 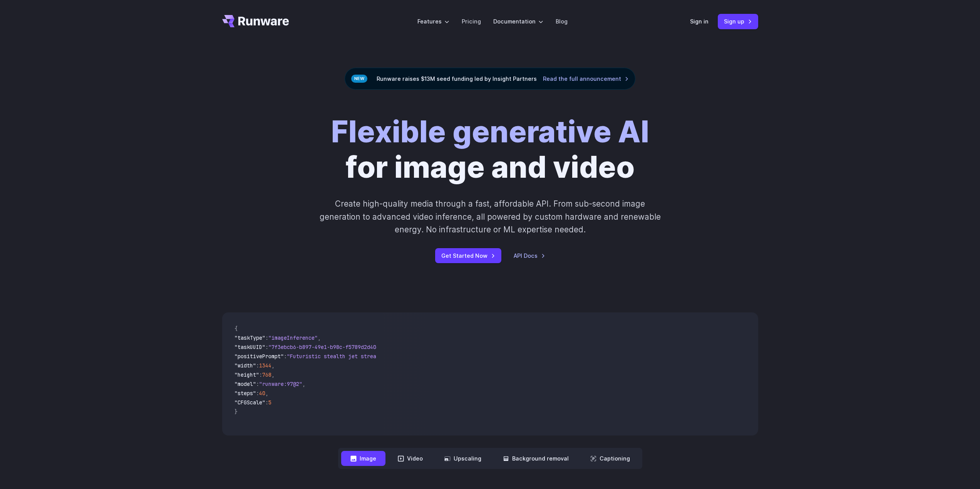 What do you see at coordinates (610, 458) in the screenshot?
I see `button: Captioning` at bounding box center [610, 458].